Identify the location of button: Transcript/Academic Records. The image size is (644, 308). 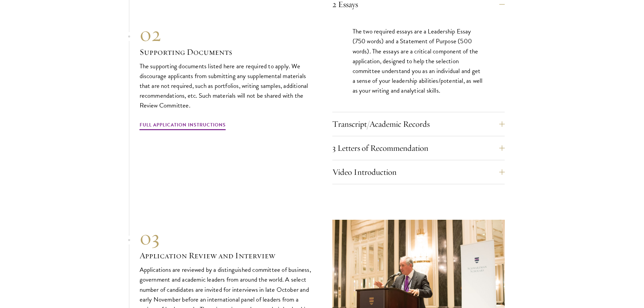
(418, 124).